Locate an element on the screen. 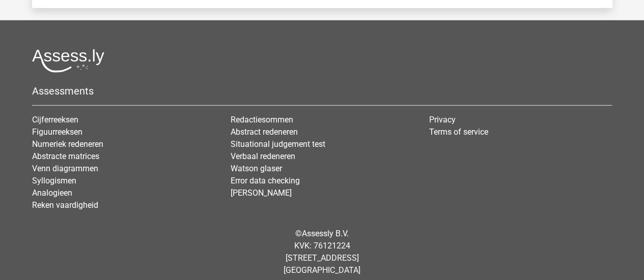 The height and width of the screenshot is (280, 644). a: Syllogismen is located at coordinates (54, 180).